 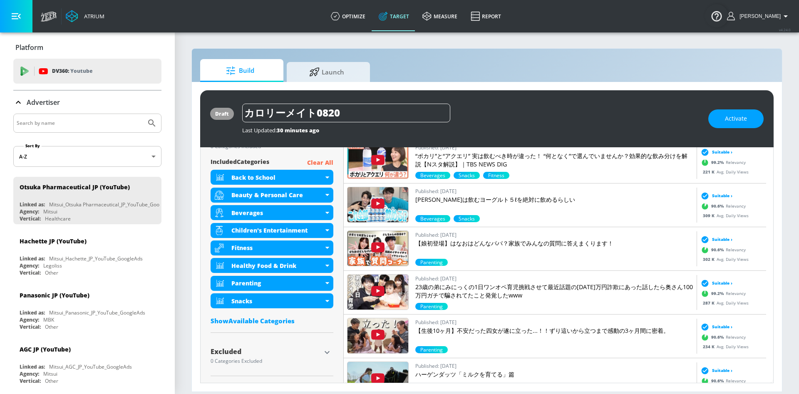 I want to click on img: RoP3ktW0FiM, so click(x=378, y=292).